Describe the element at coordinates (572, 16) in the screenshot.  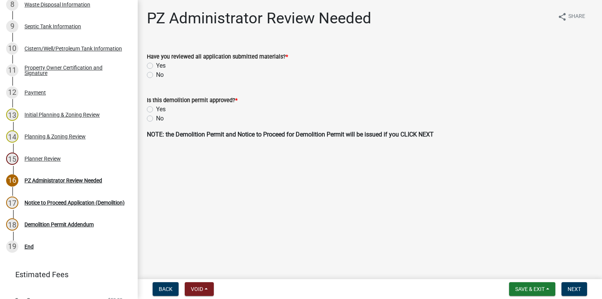
I see `button: shareShare` at that location.